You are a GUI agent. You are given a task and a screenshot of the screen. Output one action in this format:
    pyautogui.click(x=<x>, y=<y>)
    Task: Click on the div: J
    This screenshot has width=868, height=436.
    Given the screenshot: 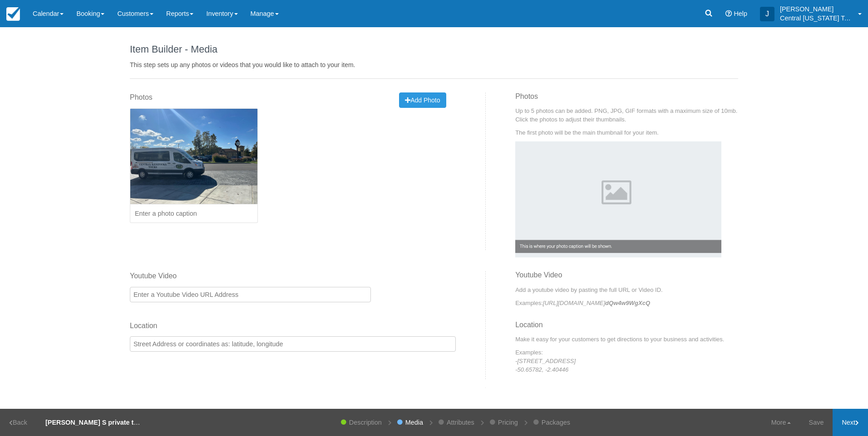 What is the action you would take?
    pyautogui.click(x=767, y=14)
    